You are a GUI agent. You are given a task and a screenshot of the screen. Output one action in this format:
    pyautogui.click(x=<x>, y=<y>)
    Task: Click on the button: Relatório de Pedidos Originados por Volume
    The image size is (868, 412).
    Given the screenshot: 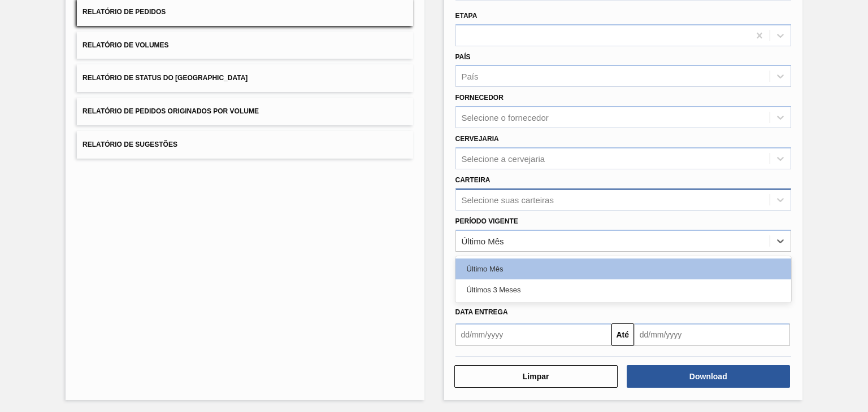 What is the action you would take?
    pyautogui.click(x=245, y=111)
    